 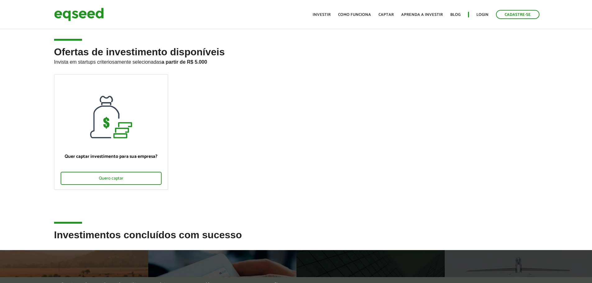 I want to click on div: Quero captar, so click(x=111, y=178).